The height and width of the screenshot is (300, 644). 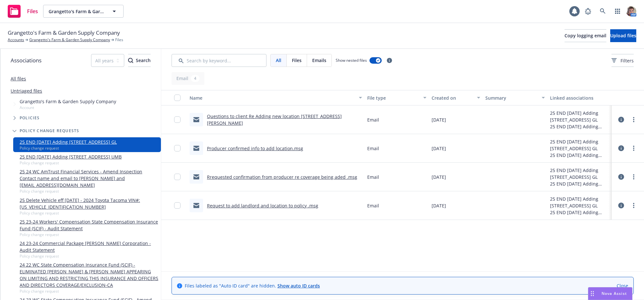 I want to click on button: Name, so click(x=276, y=98).